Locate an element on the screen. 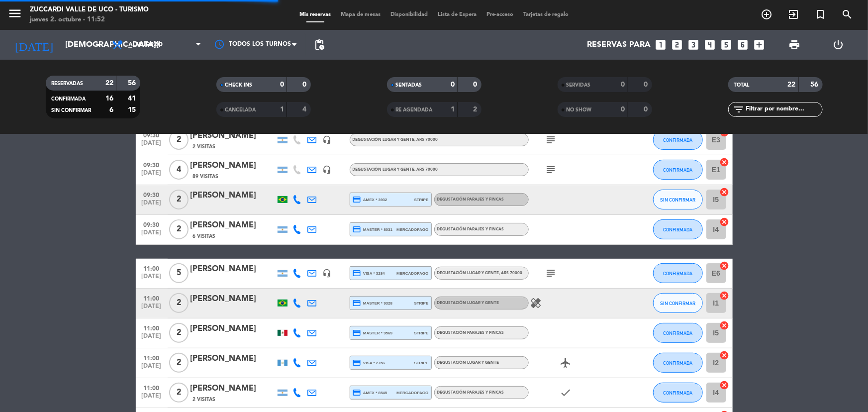  span: 6 Visitas is located at coordinates (204, 236).